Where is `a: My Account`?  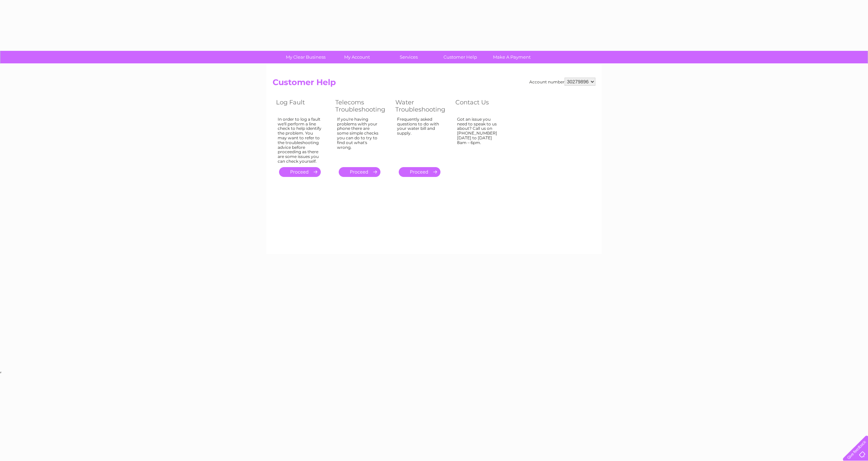 a: My Account is located at coordinates (357, 57).